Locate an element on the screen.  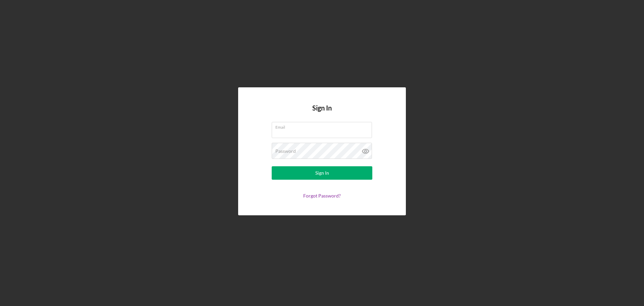
h4: Sign In is located at coordinates (322, 113).